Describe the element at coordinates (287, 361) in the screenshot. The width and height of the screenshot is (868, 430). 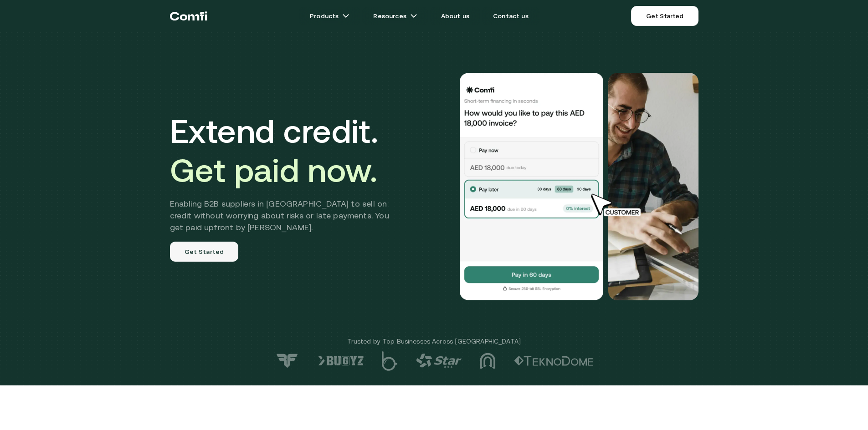
I see `img: logo-7` at that location.